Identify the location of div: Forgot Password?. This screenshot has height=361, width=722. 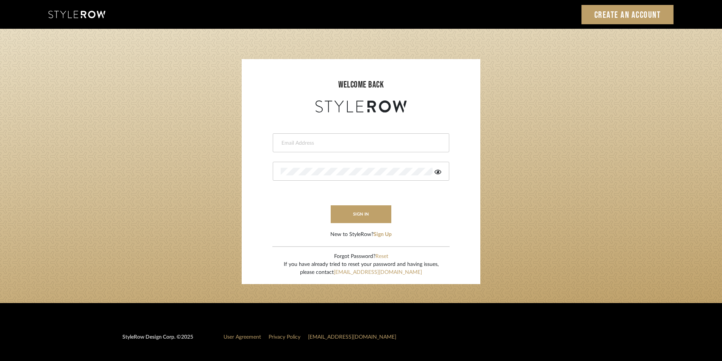
(361, 257).